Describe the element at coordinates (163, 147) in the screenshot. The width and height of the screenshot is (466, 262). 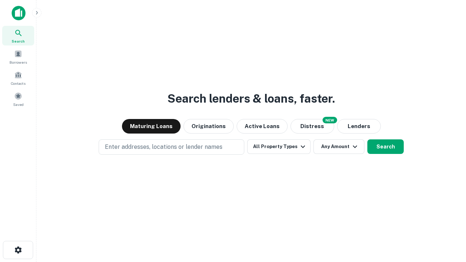
I see `p: Enter addresses, locations or lender names` at that location.